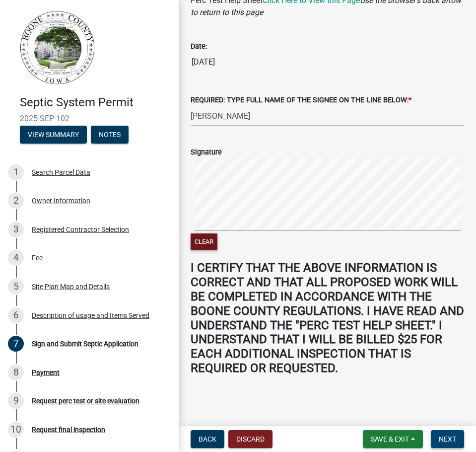 The height and width of the screenshot is (452, 476). I want to click on div: Site Plan Map and Details, so click(71, 287).